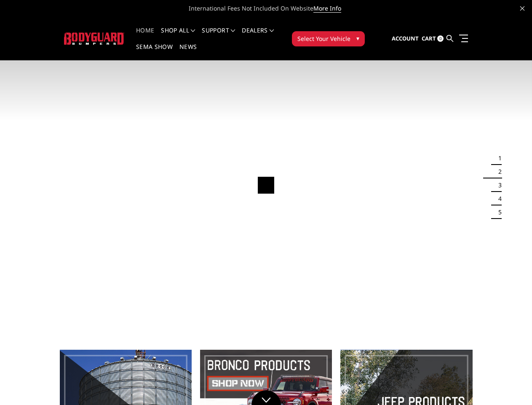 The image size is (532, 405). What do you see at coordinates (405, 39) in the screenshot?
I see `a: Account` at bounding box center [405, 39].